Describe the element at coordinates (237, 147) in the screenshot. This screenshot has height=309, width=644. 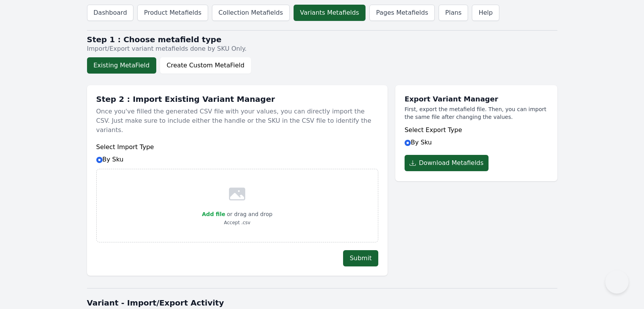
I see `h6: Select Import Type` at that location.